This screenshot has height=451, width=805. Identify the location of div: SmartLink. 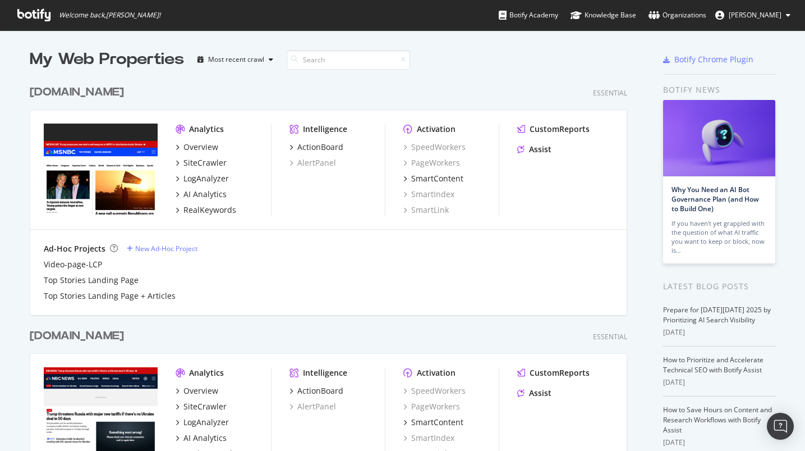
(426, 210).